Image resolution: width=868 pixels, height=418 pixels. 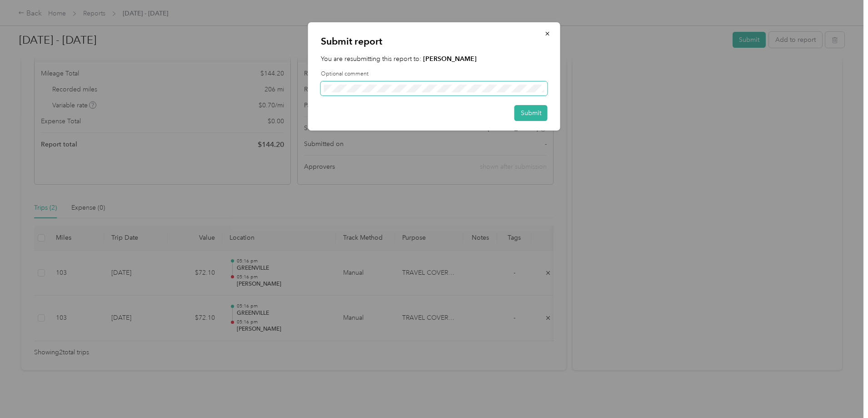 What do you see at coordinates (434, 41) in the screenshot?
I see `p: Submit report` at bounding box center [434, 41].